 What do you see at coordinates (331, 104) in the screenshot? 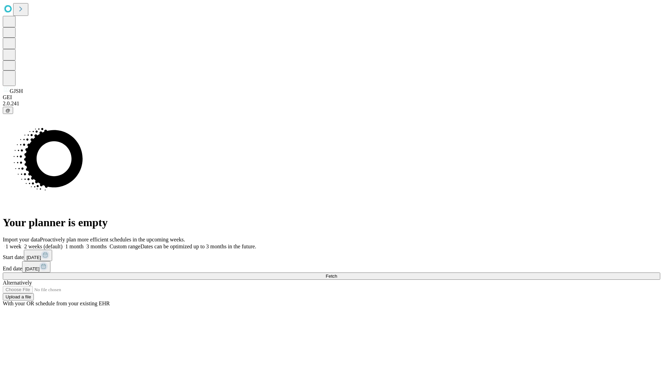
I see `div: 2.0.241` at bounding box center [331, 104].